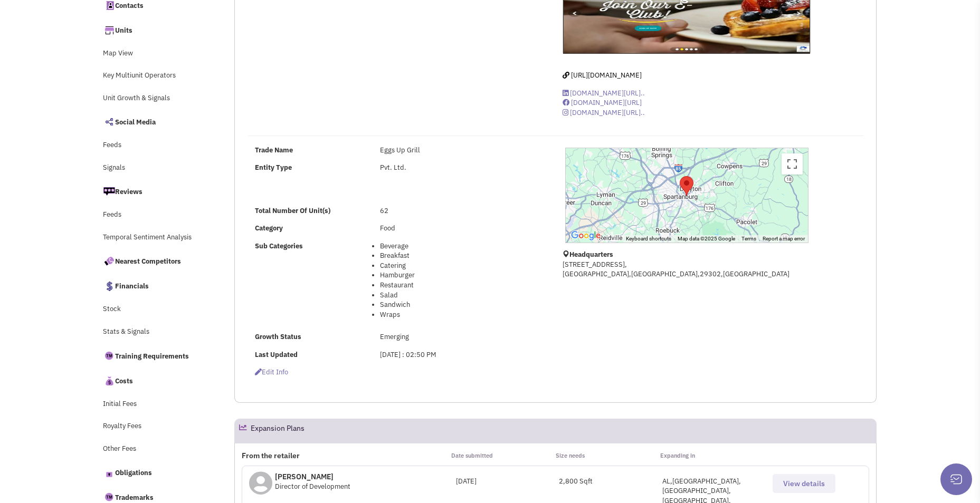 The height and width of the screenshot is (503, 980). I want to click on button: View details, so click(803, 483).